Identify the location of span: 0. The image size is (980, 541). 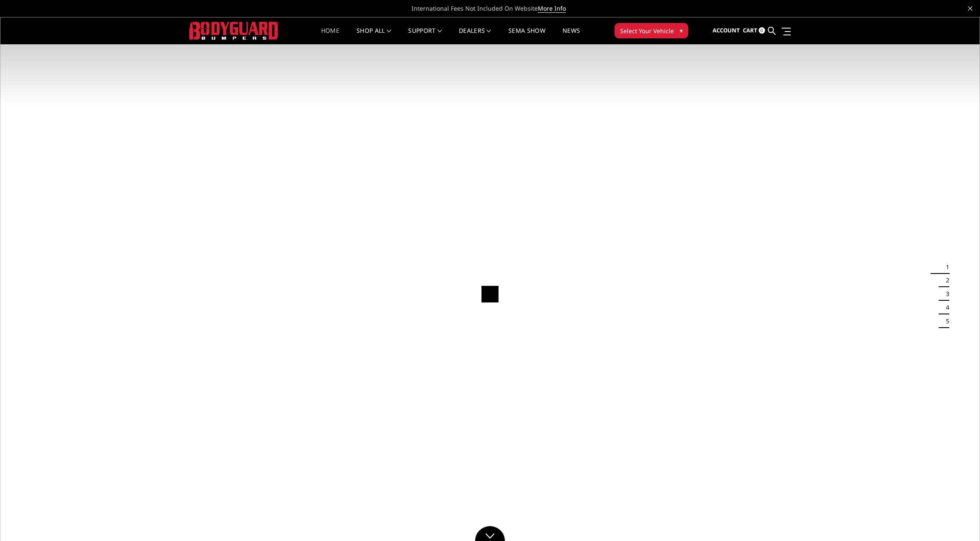
(762, 30).